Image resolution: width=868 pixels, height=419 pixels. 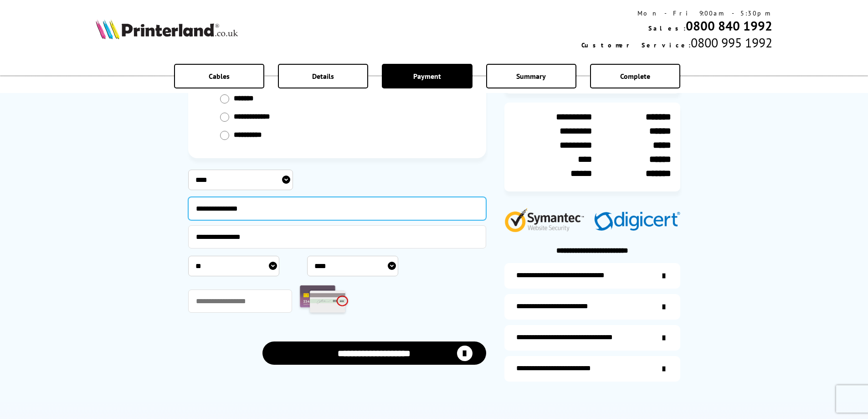 I want to click on span: Summary, so click(x=531, y=76).